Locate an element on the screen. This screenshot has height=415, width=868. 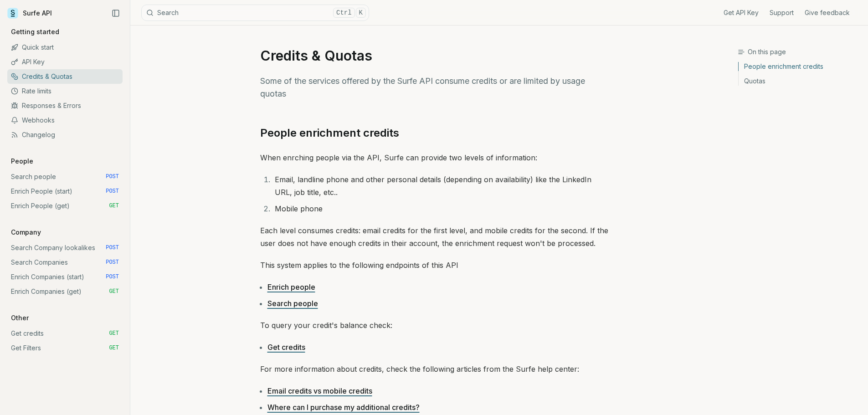
h3: On this page is located at coordinates (799, 52).